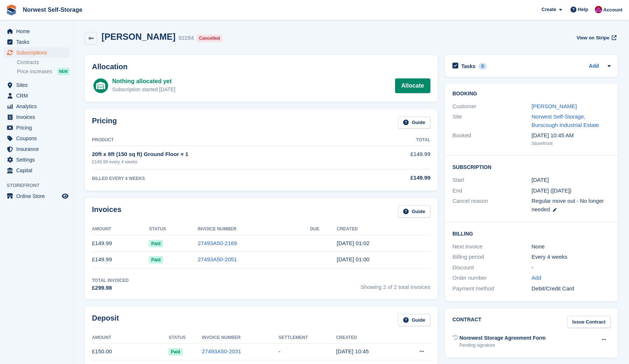 The height and width of the screenshot is (364, 629). Describe the element at coordinates (468, 66) in the screenshot. I see `h2: Tasks` at that location.